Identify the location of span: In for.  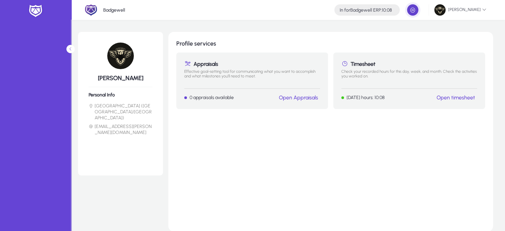
(345, 10).